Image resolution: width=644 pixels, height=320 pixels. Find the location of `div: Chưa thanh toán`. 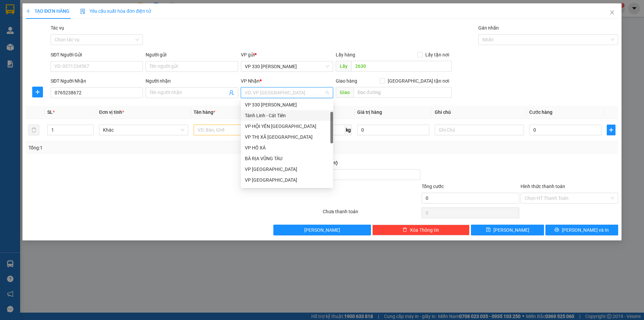

div: Chưa thanh toán is located at coordinates (371, 214).